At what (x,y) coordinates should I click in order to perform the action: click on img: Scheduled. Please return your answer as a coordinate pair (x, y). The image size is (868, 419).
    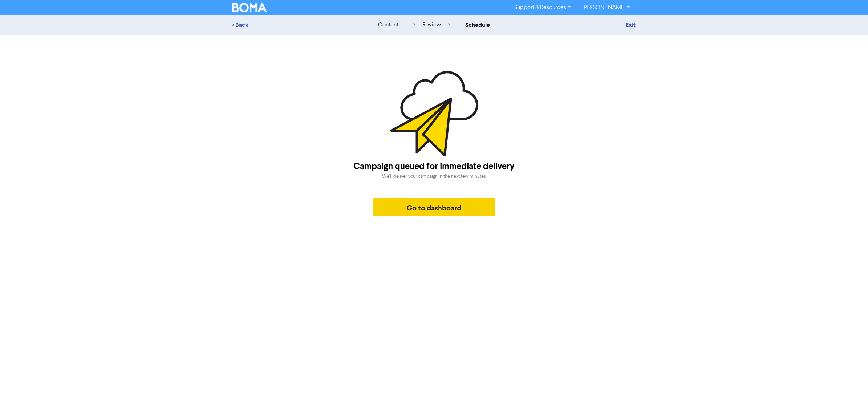
    Looking at the image, I should click on (434, 113).